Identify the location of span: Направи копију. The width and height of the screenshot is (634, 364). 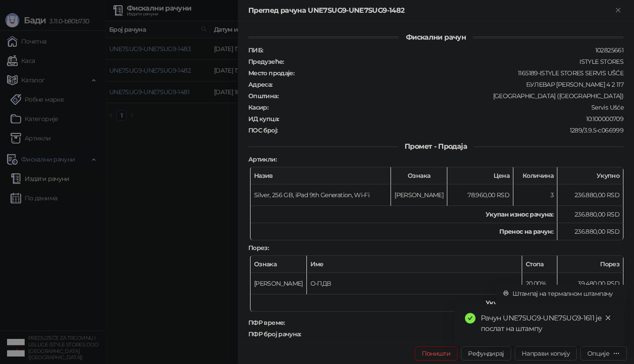
(546, 353).